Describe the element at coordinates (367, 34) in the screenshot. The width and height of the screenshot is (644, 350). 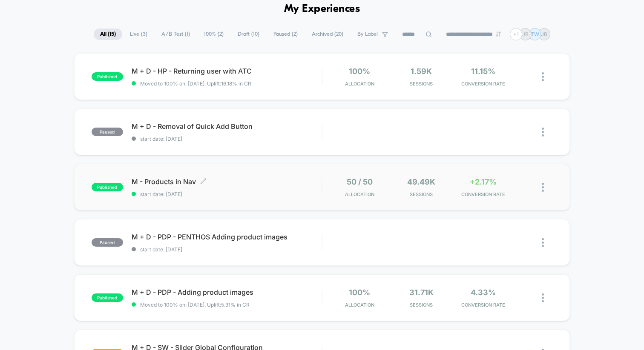
I see `span: By Label` at that location.